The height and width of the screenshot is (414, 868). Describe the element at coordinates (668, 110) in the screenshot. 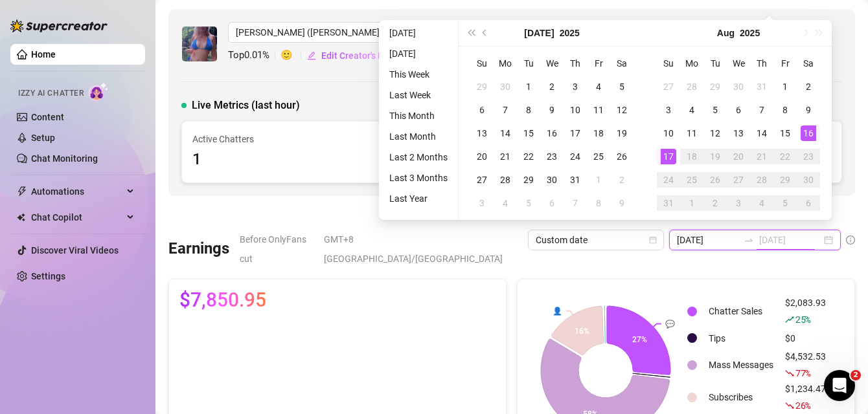

I see `div: 3` at that location.